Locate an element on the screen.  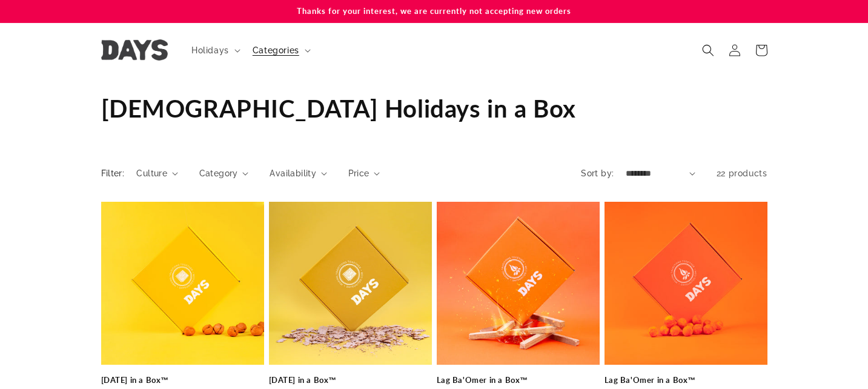
span: Categories is located at coordinates (276, 51).